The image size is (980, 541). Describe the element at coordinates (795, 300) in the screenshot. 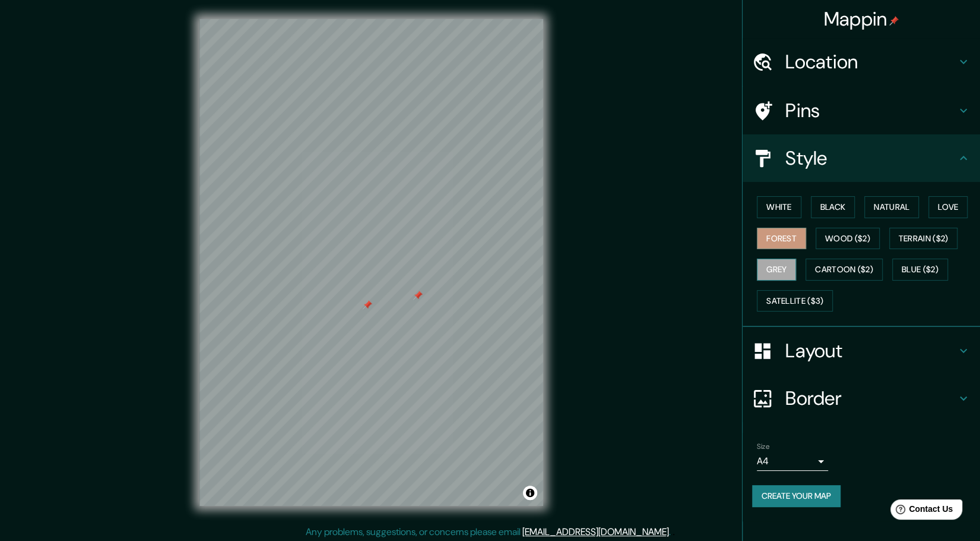

I see `button: Satellite ($3)` at that location.